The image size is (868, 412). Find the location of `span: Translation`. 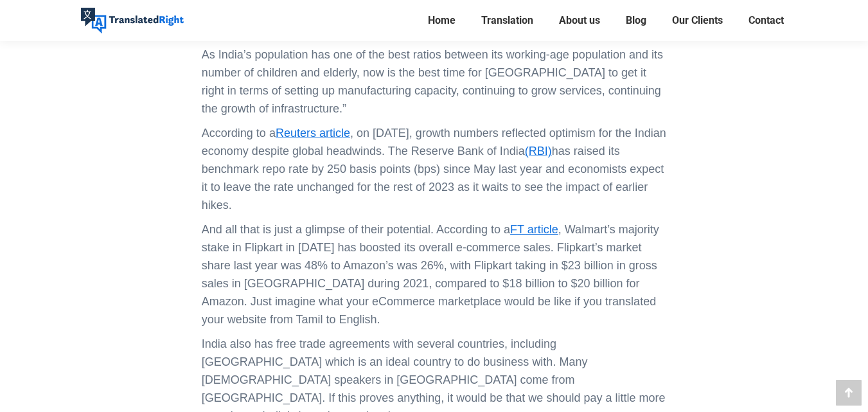

span: Translation is located at coordinates (507, 21).